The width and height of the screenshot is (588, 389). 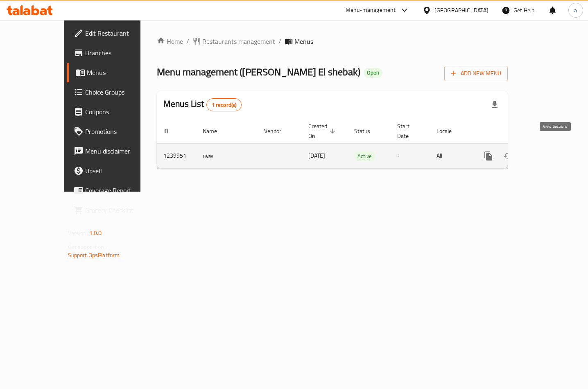 What do you see at coordinates (115, 111) in the screenshot?
I see `a: Coupons` at bounding box center [115, 111].